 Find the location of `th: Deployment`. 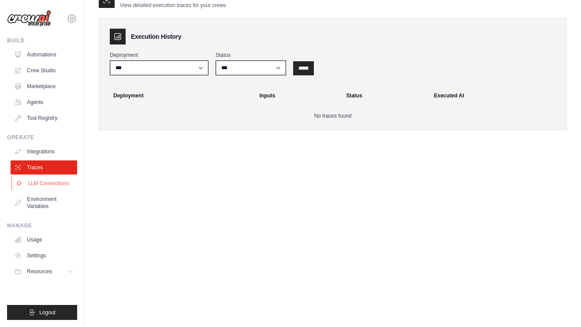

th: Deployment is located at coordinates (178, 96).